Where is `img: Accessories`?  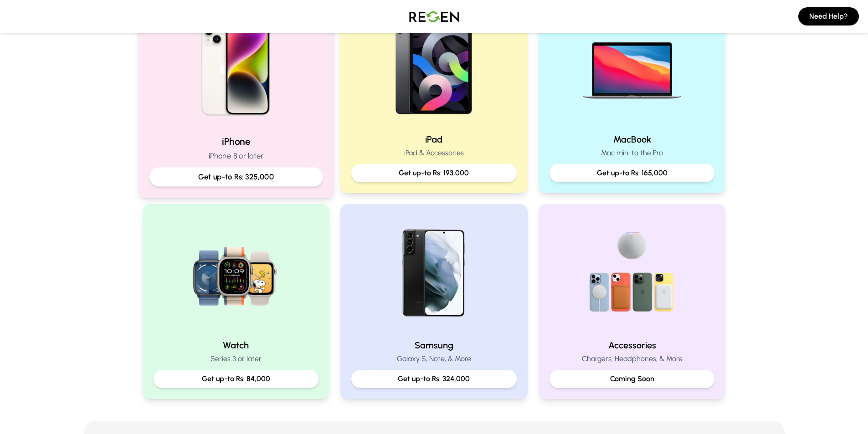
img: Accessories is located at coordinates (632, 273).